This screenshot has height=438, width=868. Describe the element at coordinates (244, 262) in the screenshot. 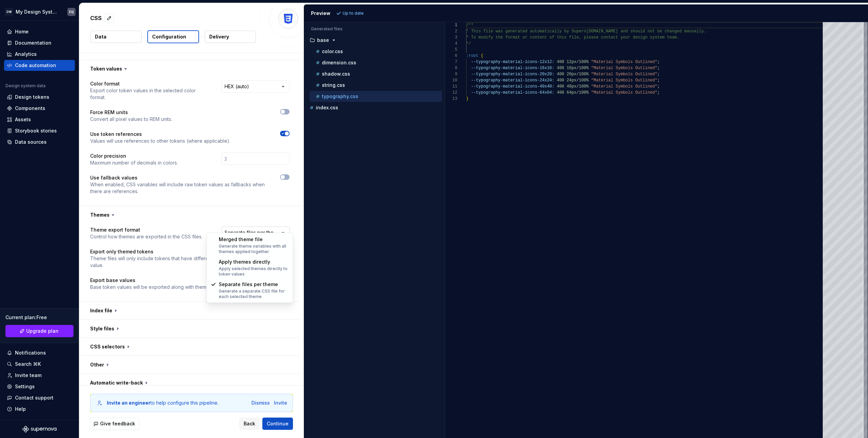

I see `span: Apply themes directly` at that location.